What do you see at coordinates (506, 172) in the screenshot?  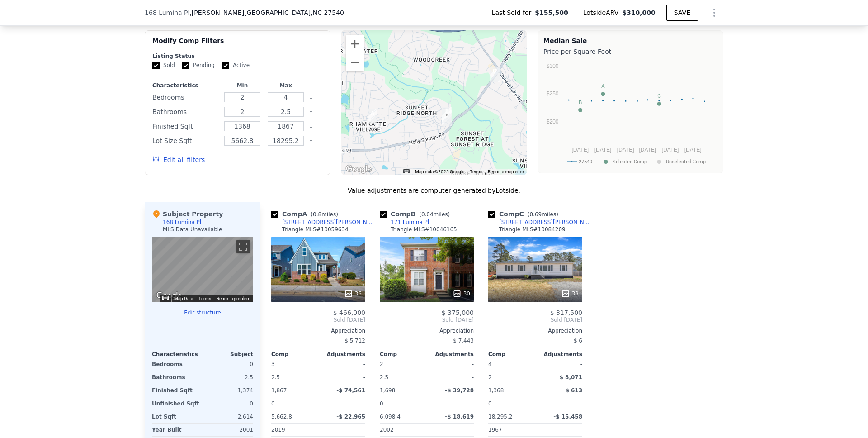 I see `a: Report a map error` at bounding box center [506, 172].